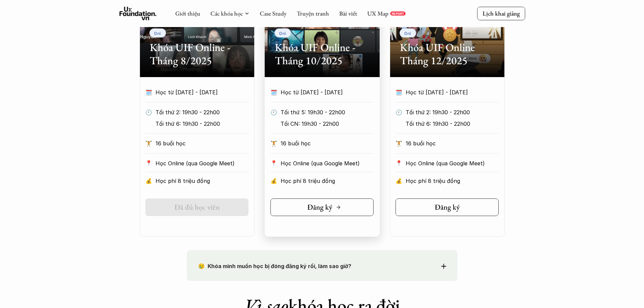  What do you see at coordinates (322, 54) in the screenshot?
I see `h2: Khóa UIF Online - Tháng 10/2025` at bounding box center [322, 54].